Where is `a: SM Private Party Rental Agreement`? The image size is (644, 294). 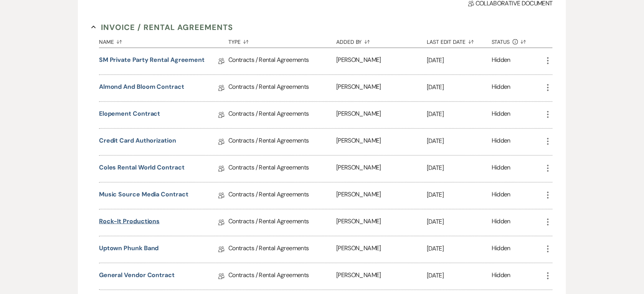 a: SM Private Party Rental Agreement is located at coordinates (152, 61).